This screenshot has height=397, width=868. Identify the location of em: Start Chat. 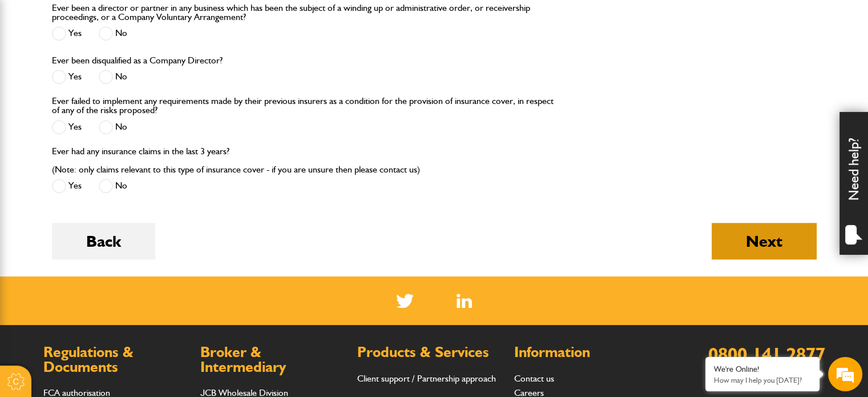
(181, 318).